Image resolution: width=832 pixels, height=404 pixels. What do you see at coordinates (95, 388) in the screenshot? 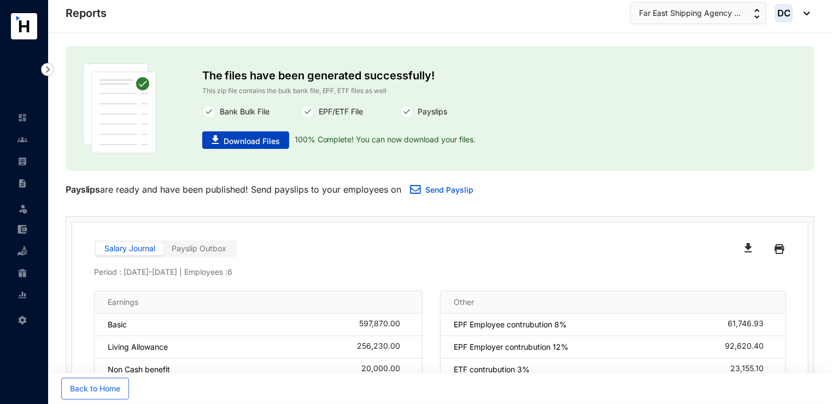
I see `span: Back to Home` at bounding box center [95, 388].